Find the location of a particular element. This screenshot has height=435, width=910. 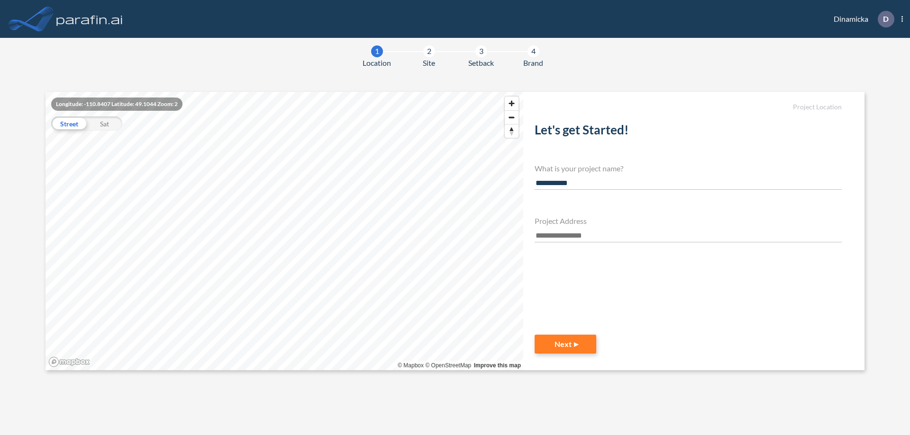

h4: What is your project name? is located at coordinates (688, 168).